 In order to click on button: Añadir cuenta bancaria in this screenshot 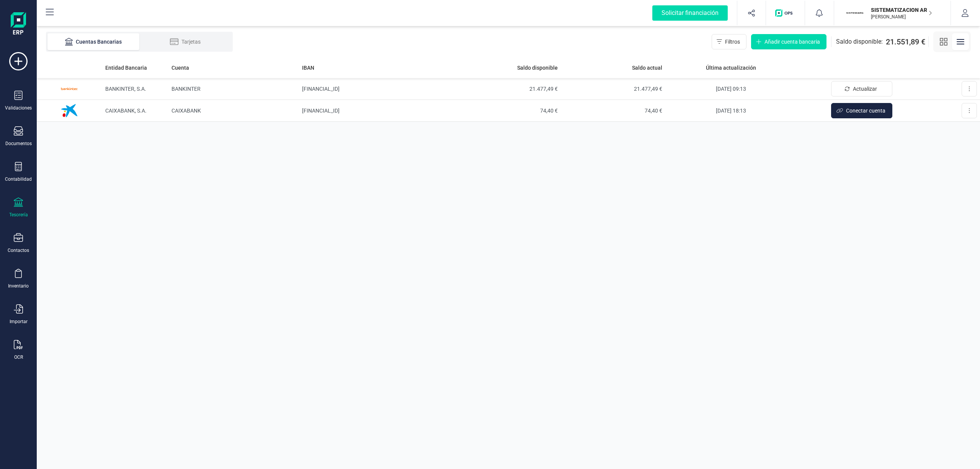, I will do `click(788, 41)`.